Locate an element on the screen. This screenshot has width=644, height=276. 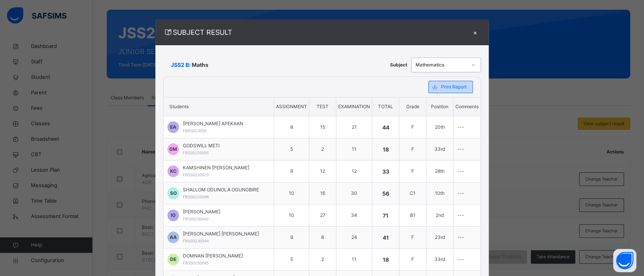
th: TEST is located at coordinates (323, 107).